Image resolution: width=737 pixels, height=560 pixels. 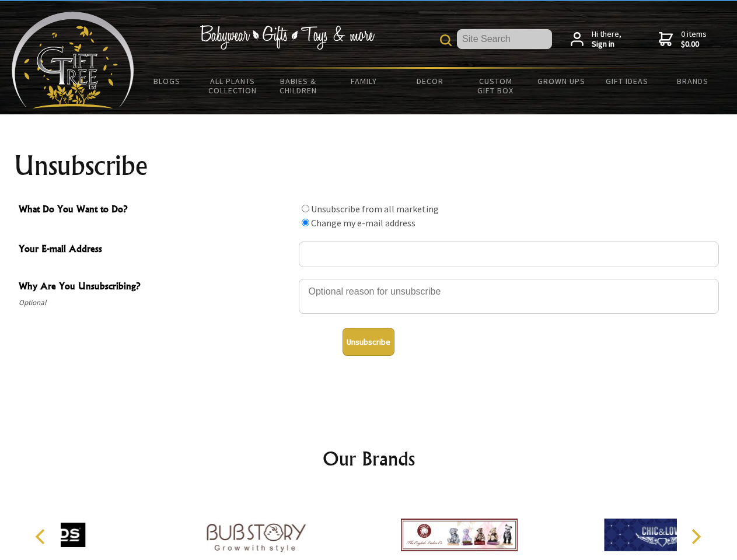 I want to click on button: Previous, so click(x=42, y=537).